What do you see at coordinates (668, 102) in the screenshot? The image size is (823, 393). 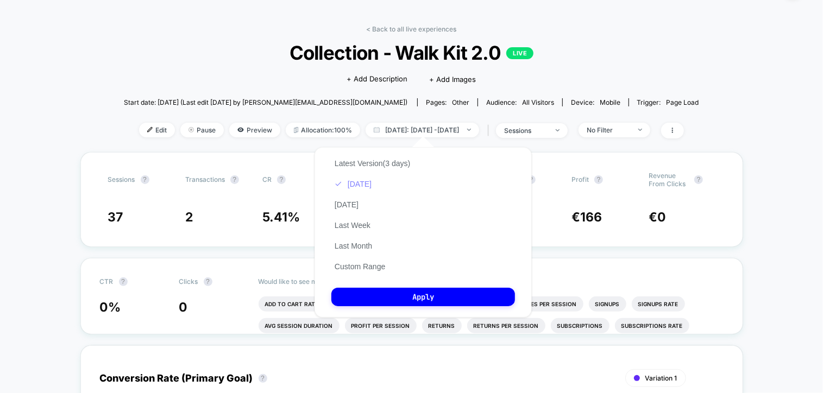 I see `div: Trigger:` at bounding box center [668, 102].